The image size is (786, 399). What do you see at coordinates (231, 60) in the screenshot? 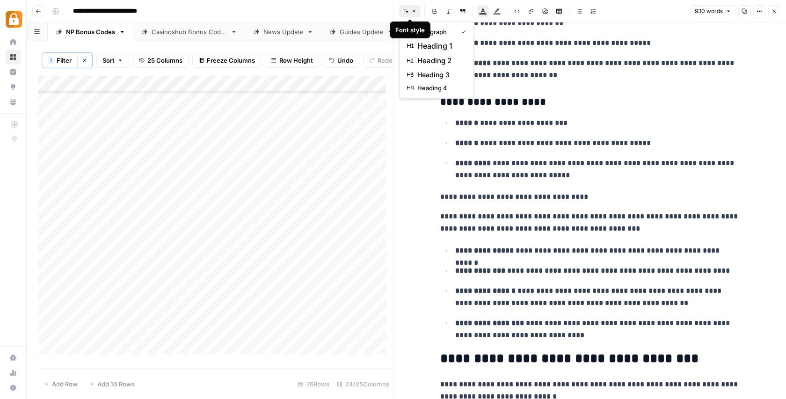
I see `span: Freeze Columns` at bounding box center [231, 60].